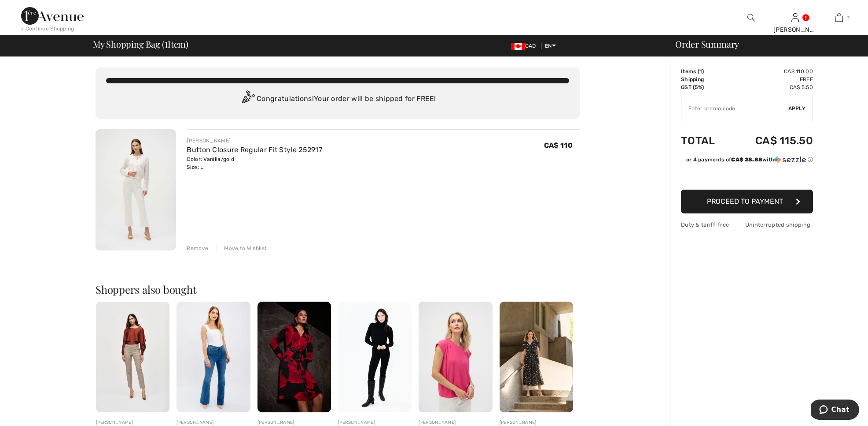 The height and width of the screenshot is (426, 868). What do you see at coordinates (518, 46) in the screenshot?
I see `img: Canadian Dollar` at bounding box center [518, 46].